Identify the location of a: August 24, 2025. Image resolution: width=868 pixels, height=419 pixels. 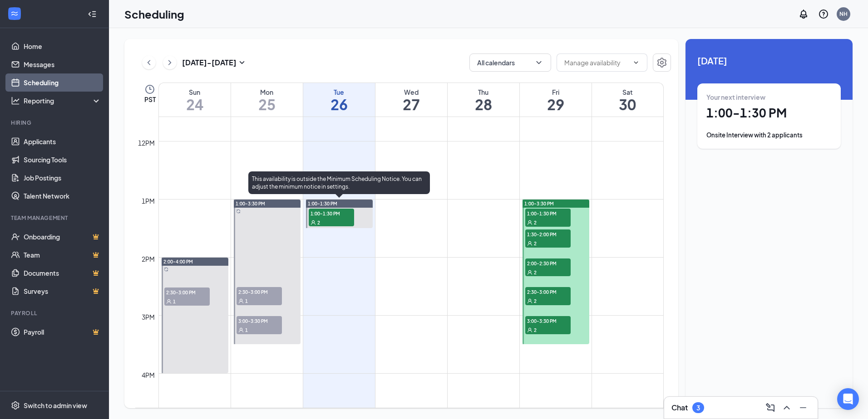
(195, 100).